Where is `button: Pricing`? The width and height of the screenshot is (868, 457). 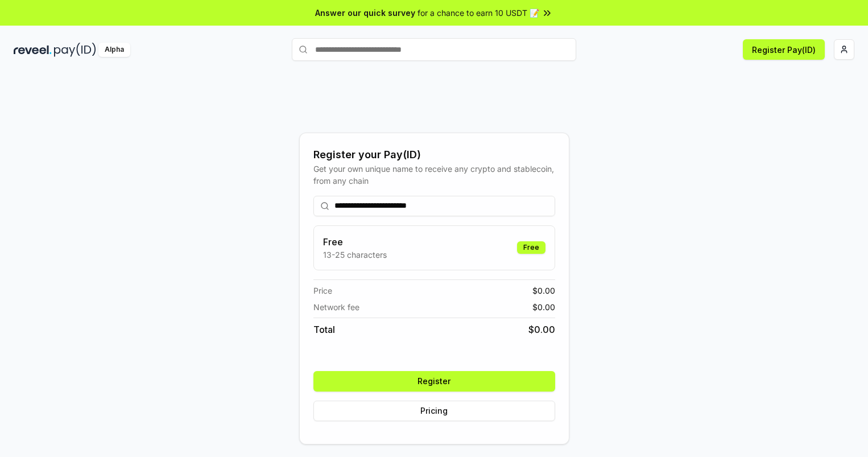
button: Pricing is located at coordinates (434, 410).